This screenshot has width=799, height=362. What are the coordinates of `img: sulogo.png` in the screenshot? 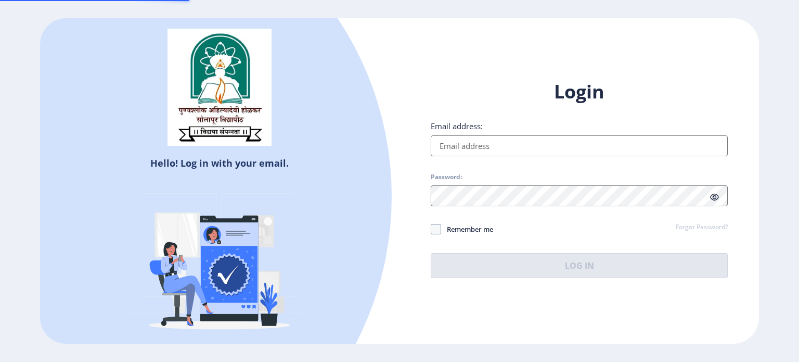 It's located at (220, 87).